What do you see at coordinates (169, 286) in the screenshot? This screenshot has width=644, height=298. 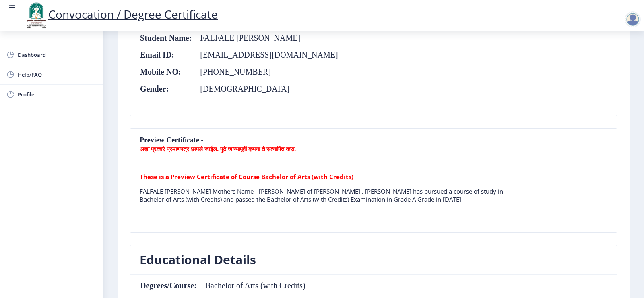 I see `th: Degrees/Course:` at bounding box center [169, 286].